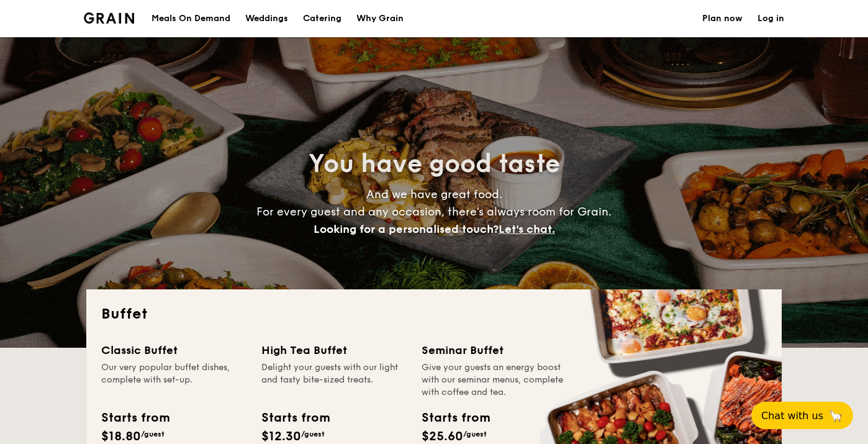  I want to click on span: $25.60, so click(442, 437).